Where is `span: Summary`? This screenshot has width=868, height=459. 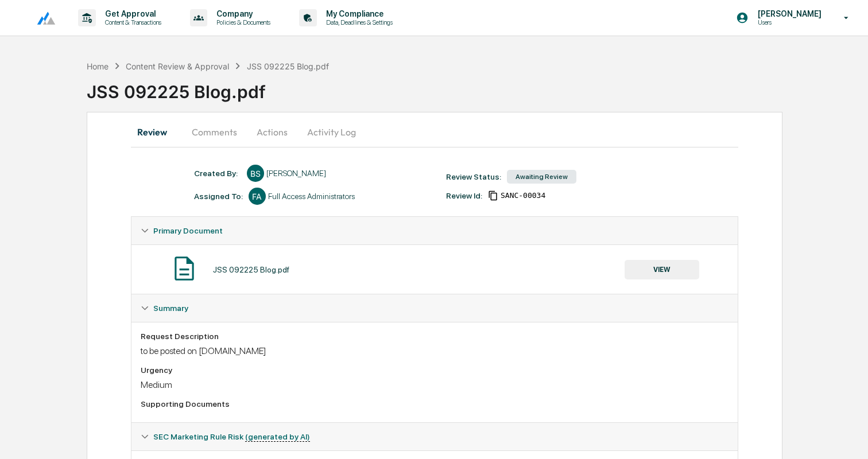 span: Summary is located at coordinates (170, 308).